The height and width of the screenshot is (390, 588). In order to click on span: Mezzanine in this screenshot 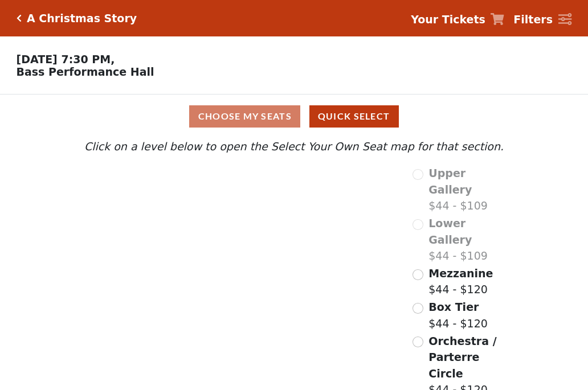, I will do `click(461, 274)`.